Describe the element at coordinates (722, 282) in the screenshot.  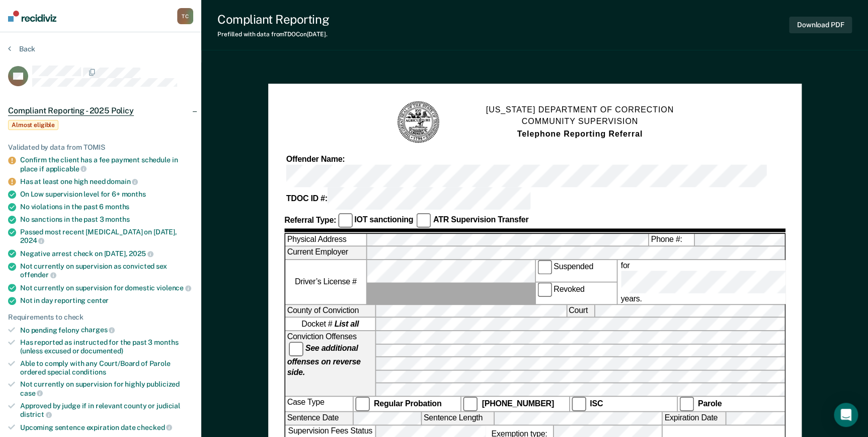
I see `label: for years.` at that location.